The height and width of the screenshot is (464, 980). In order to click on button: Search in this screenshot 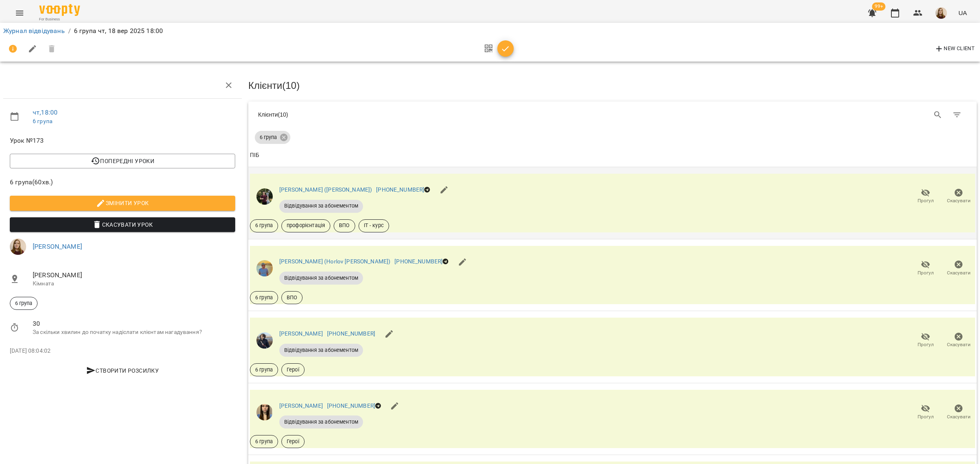, I will do `click(938, 115)`.